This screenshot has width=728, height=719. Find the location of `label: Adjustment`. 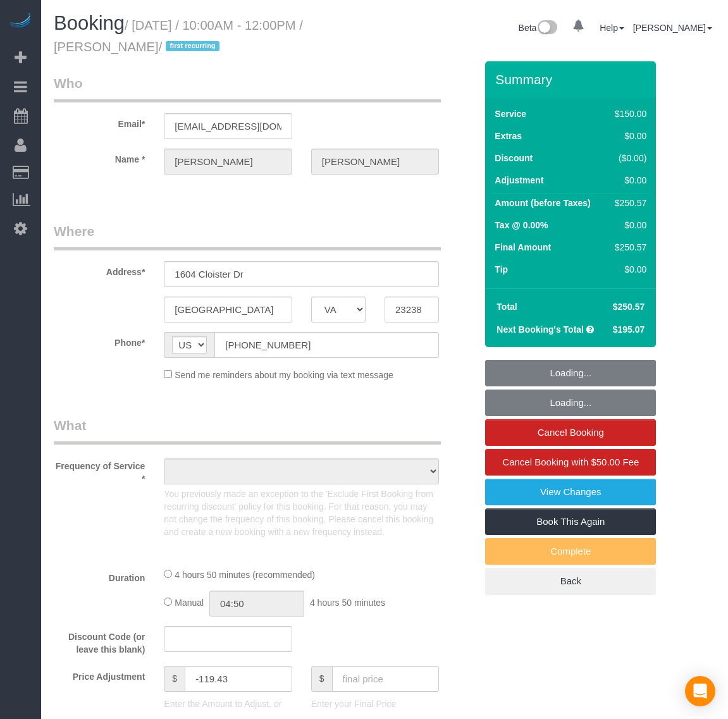

label: Adjustment is located at coordinates (518, 180).